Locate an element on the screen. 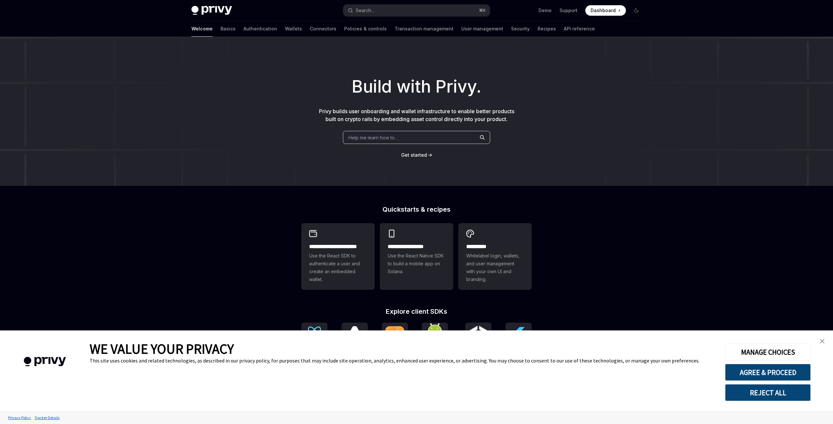 Image resolution: width=833 pixels, height=424 pixels. img: Flutter is located at coordinates (518, 336).